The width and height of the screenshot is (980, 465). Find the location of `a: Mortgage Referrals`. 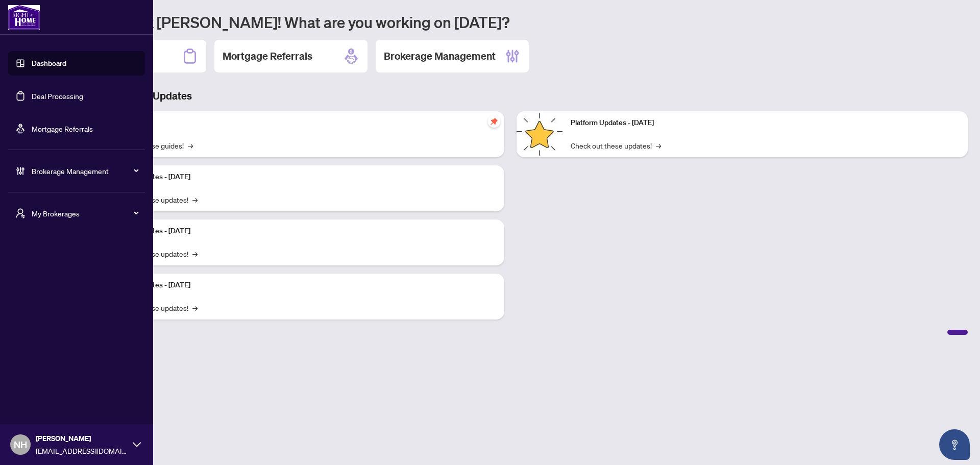

a: Mortgage Referrals is located at coordinates (62, 128).